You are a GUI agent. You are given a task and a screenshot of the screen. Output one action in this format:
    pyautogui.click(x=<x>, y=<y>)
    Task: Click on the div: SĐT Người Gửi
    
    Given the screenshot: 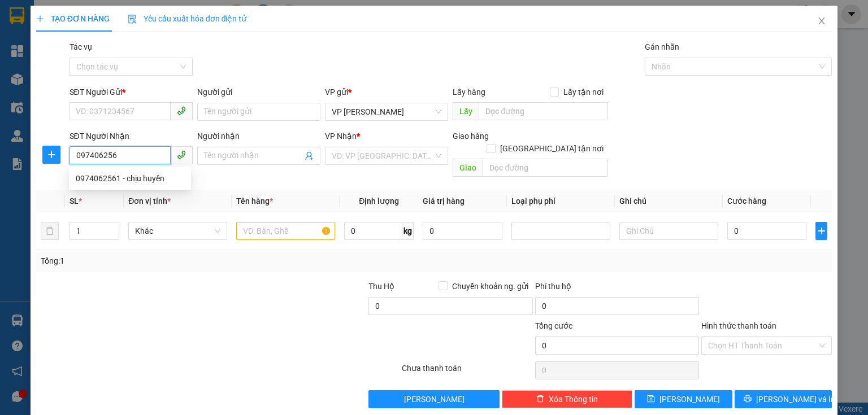 What is the action you would take?
    pyautogui.click(x=131, y=92)
    